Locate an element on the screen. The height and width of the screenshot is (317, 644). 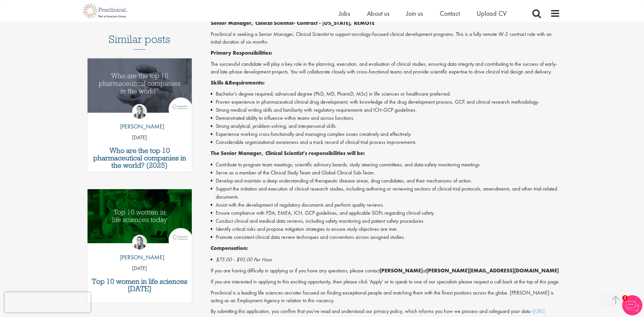
img: Chatbot is located at coordinates (633, 305).